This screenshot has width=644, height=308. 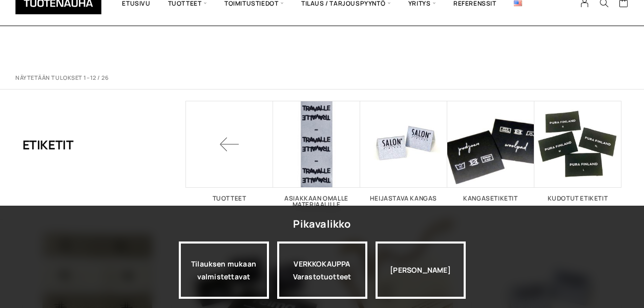 I want to click on a: Visit product category Asiakkaan omalle materiaalille, so click(x=317, y=154).